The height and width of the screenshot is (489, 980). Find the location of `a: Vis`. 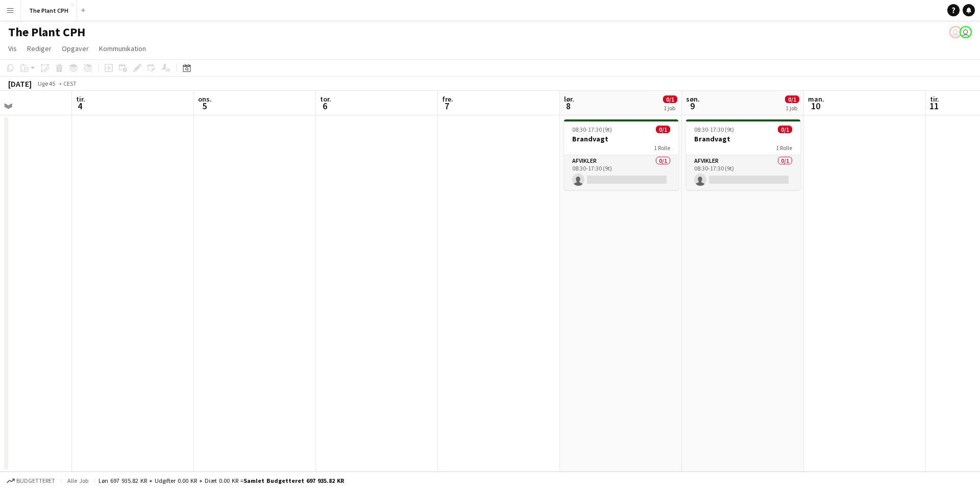

a: Vis is located at coordinates (12, 48).